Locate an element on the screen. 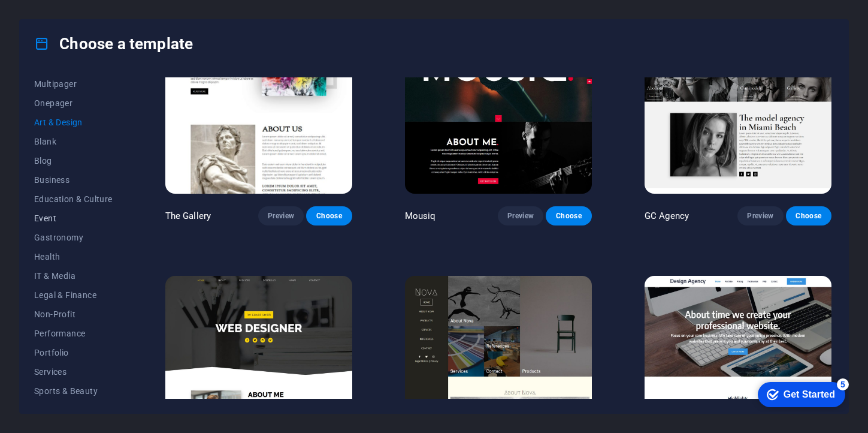 The height and width of the screenshot is (433, 868). button: Health is located at coordinates (73, 257).